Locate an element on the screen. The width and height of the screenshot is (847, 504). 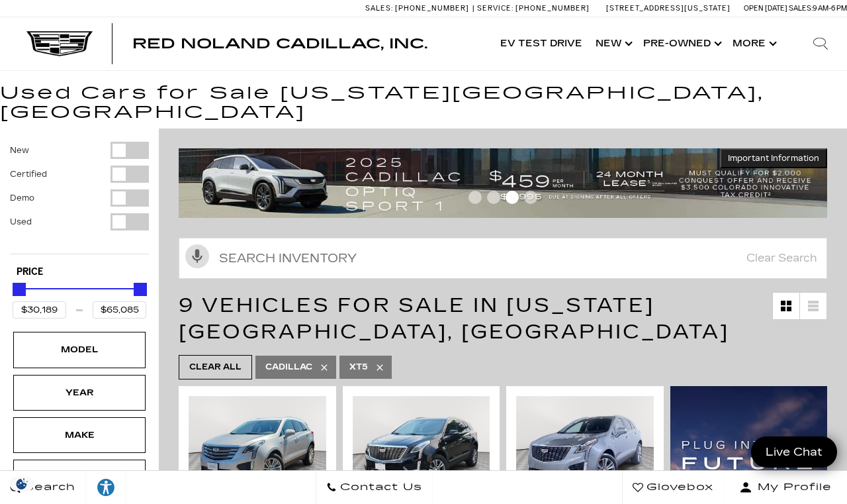
button: Open user profile menu is located at coordinates (786, 487).